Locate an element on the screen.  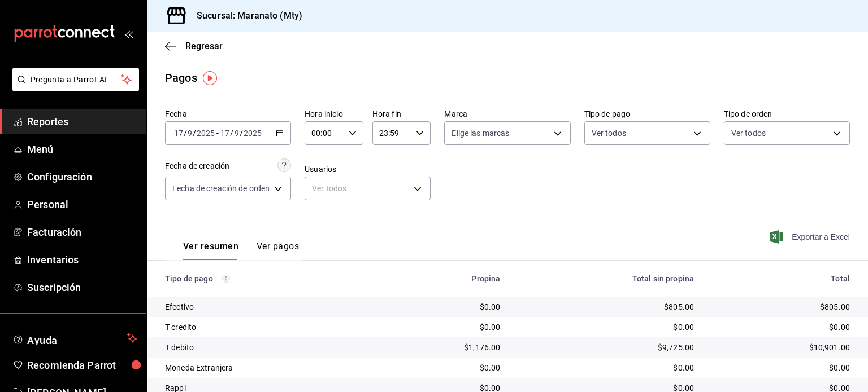
span: Pregunta a Parrot AI is located at coordinates (76, 80).